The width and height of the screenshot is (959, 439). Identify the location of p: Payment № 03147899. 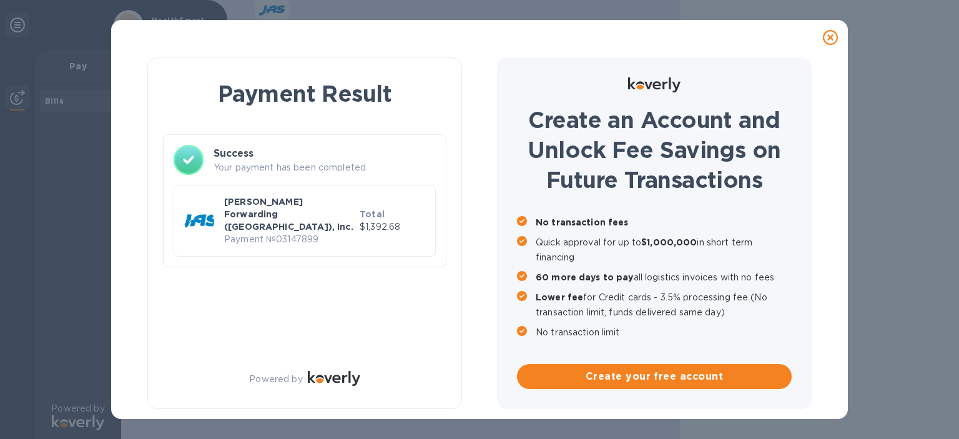
(289, 239).